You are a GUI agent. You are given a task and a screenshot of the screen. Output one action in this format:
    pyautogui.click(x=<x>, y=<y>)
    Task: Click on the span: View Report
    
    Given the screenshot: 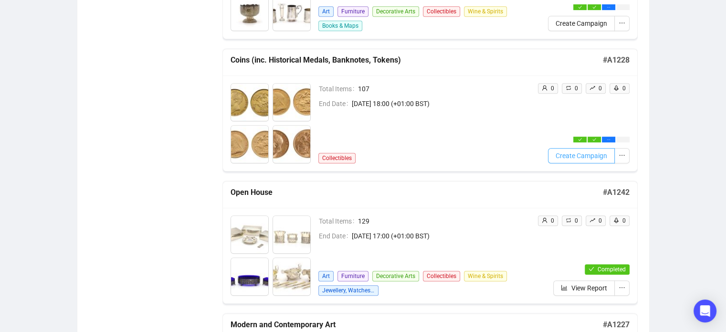 What is the action you would take?
    pyautogui.click(x=589, y=288)
    